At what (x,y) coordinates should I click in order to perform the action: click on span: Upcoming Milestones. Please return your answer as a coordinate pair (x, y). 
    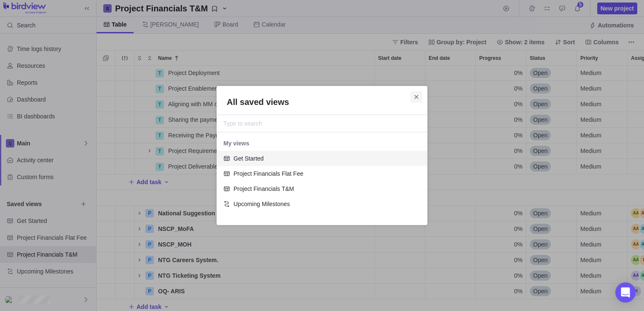
    Looking at the image, I should click on (325, 204).